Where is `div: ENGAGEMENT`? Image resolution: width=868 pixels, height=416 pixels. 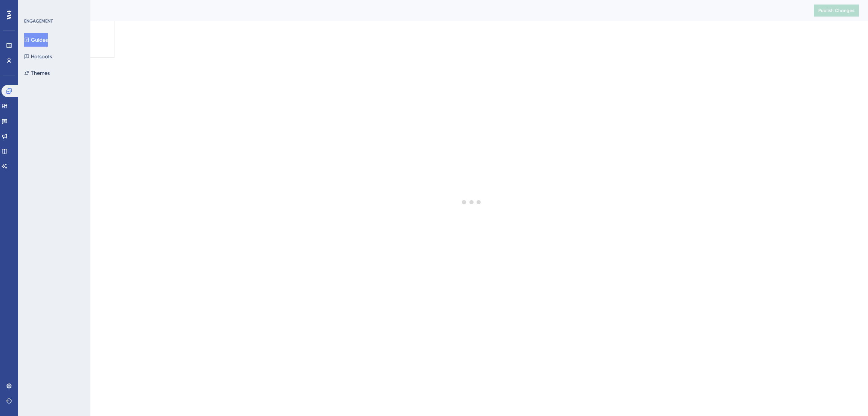
div: ENGAGEMENT is located at coordinates (39, 21).